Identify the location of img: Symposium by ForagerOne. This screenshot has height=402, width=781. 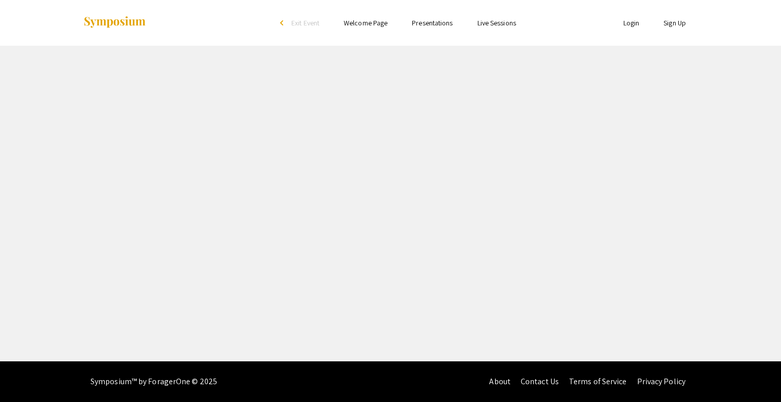
(114, 22).